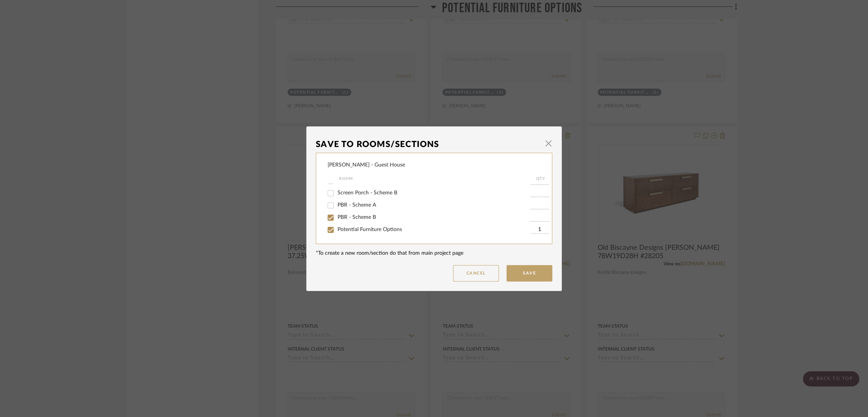  Describe the element at coordinates (434, 179) in the screenshot. I see `div: Room` at that location.